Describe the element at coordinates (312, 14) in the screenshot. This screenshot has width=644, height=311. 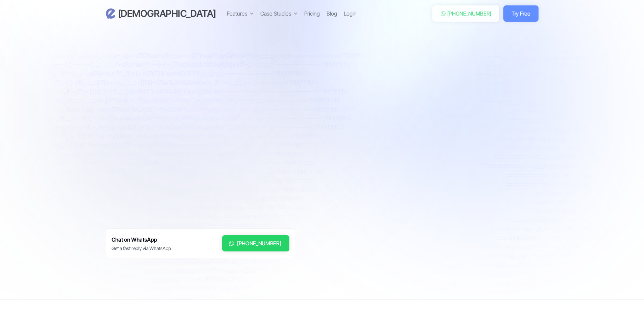
I see `a: Pricing` at that location.